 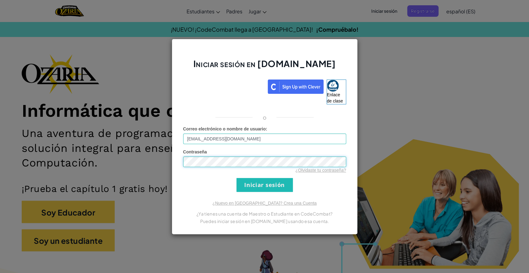 What do you see at coordinates (335, 98) in the screenshot?
I see `font: Enlace de clase` at bounding box center [335, 98].